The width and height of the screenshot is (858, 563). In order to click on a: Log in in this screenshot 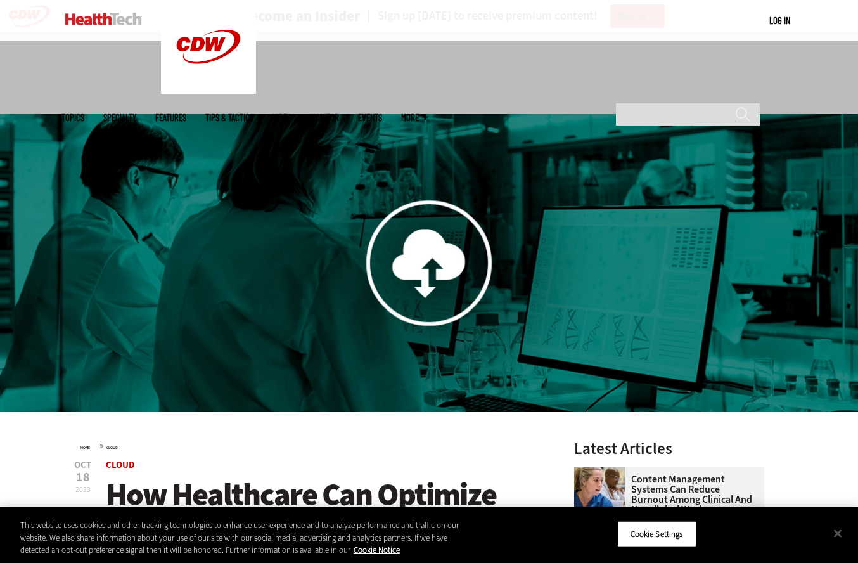, I will do `click(779, 20)`.